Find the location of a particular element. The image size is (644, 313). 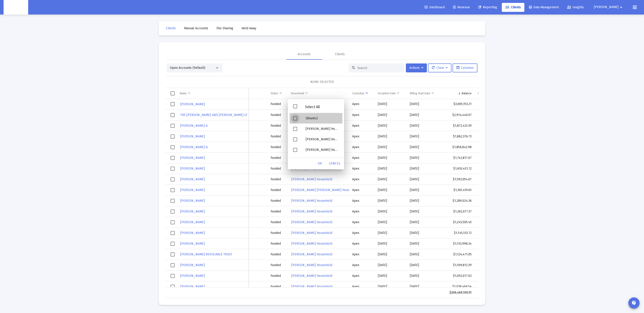

button: Actions is located at coordinates (416, 68).